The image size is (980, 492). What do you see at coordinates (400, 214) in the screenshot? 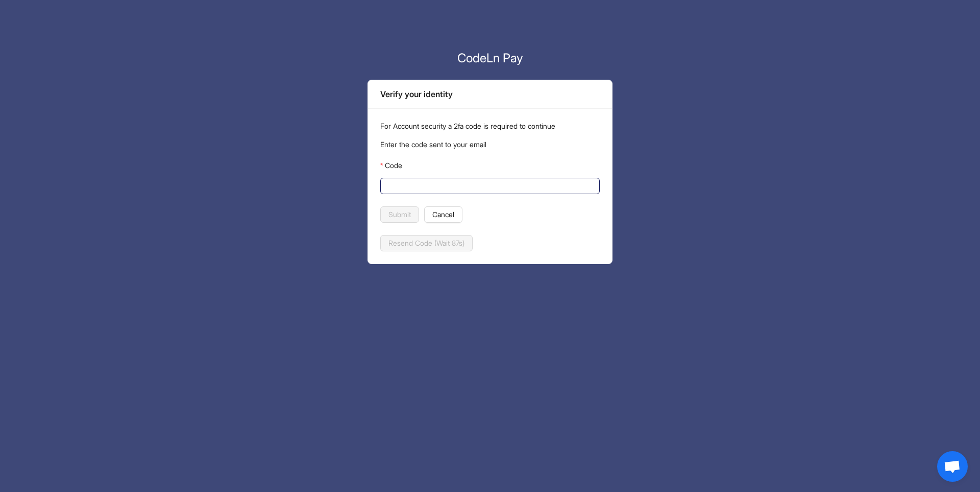
I see `button: Submit` at bounding box center [400, 214].